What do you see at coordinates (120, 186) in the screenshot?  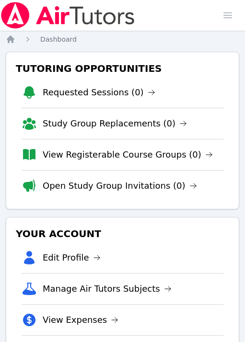 I see `a: Open Study Group Invitations (0)` at bounding box center [120, 186].